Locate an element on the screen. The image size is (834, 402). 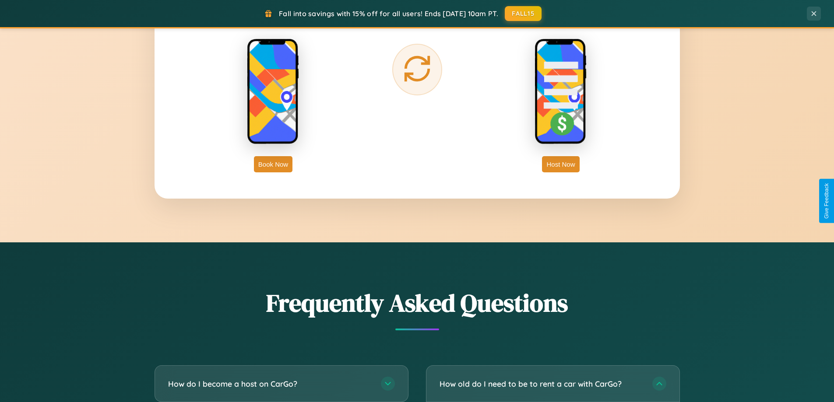
h2: Frequently Asked Questions is located at coordinates (417, 303).